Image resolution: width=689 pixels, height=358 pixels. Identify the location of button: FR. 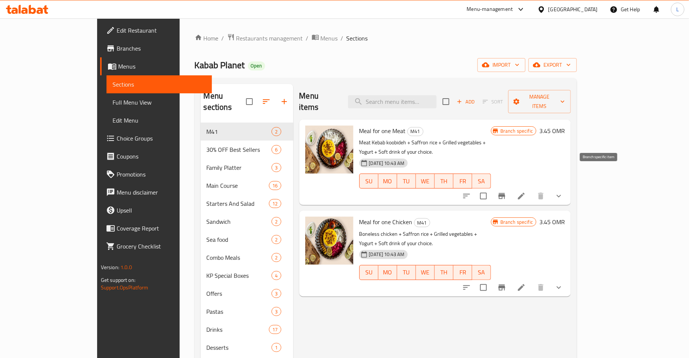
(463, 273).